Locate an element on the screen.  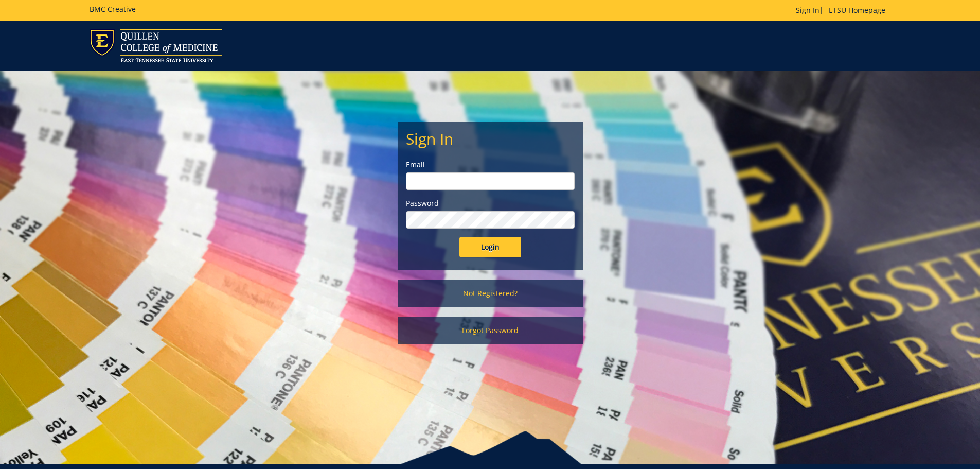
label: Email is located at coordinates (490, 165).